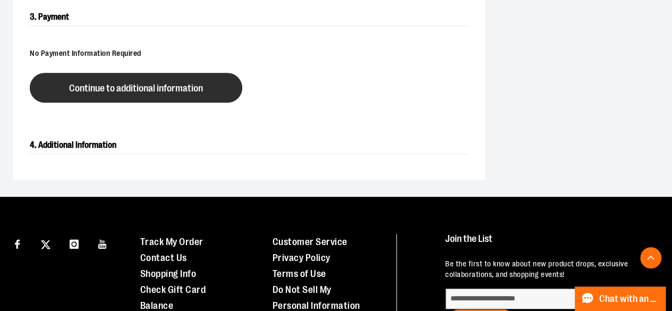  I want to click on span: Continue to additional information, so click(136, 88).